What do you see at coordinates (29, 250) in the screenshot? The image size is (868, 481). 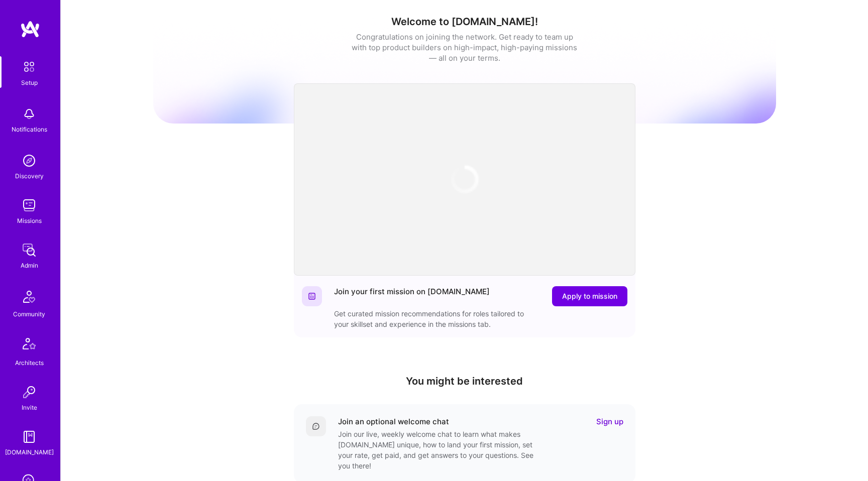 I see `img: admin teamwork` at bounding box center [29, 250].